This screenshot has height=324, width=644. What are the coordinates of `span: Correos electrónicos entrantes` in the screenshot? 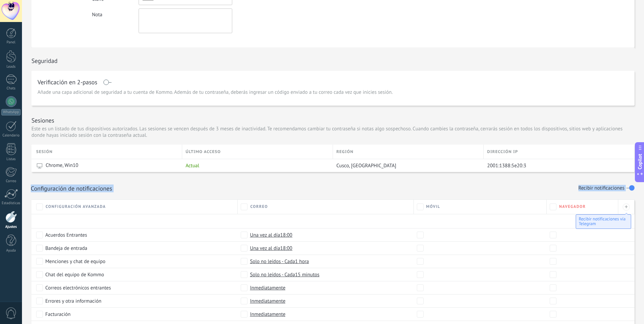 It's located at (78, 288).